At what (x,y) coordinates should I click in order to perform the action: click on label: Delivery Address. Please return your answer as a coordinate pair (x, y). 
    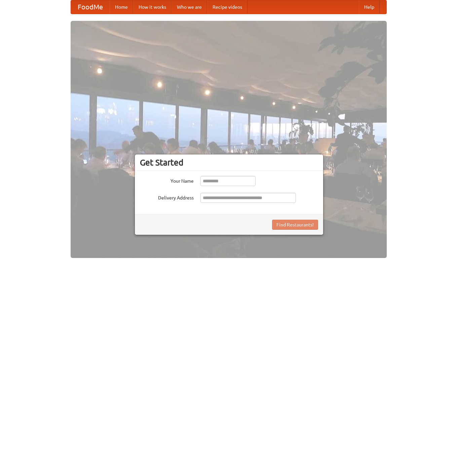
    Looking at the image, I should click on (167, 197).